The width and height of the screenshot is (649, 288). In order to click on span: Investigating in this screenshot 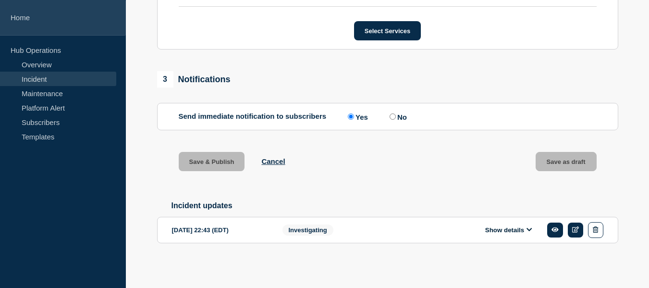, I will do `click(308, 230)`.